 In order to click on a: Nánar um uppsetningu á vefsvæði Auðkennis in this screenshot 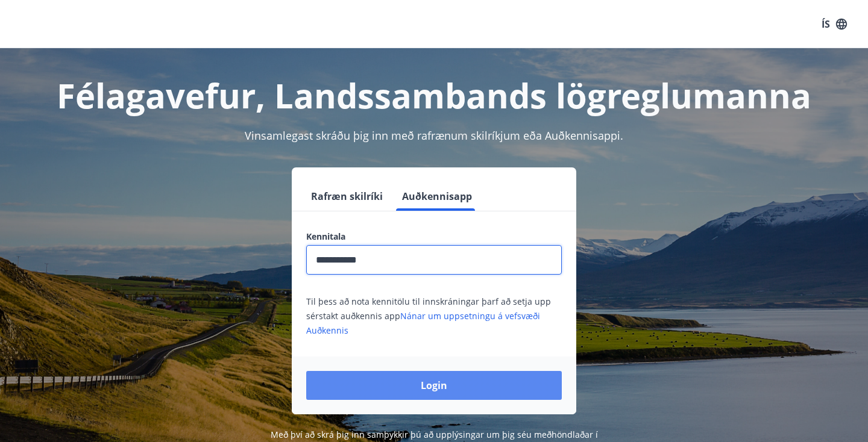, I will do `click(423, 323)`.